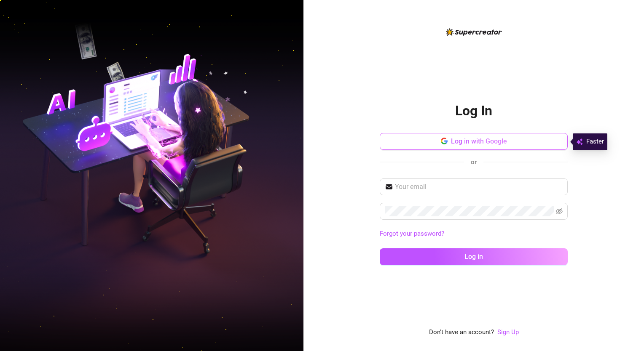 The height and width of the screenshot is (351, 644). I want to click on span: Log in, so click(474, 256).